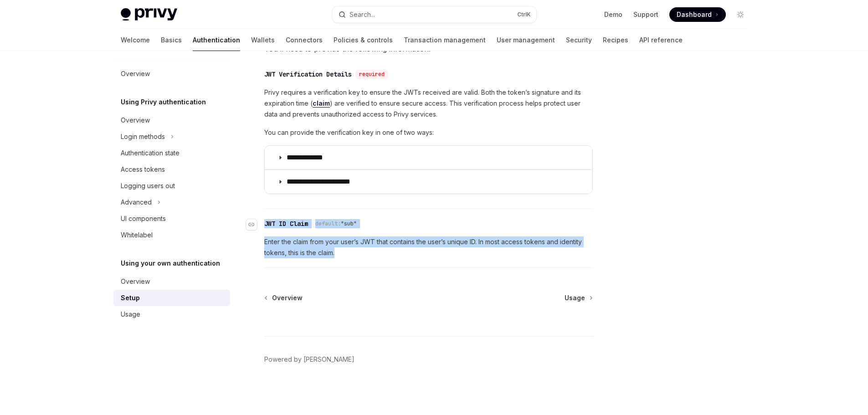 The height and width of the screenshot is (415, 868). Describe the element at coordinates (524, 15) in the screenshot. I see `span: Ctrl K` at that location.